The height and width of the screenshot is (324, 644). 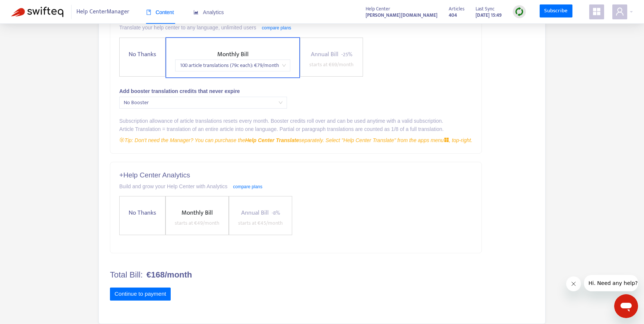 What do you see at coordinates (160, 12) in the screenshot?
I see `span: Content` at bounding box center [160, 12].